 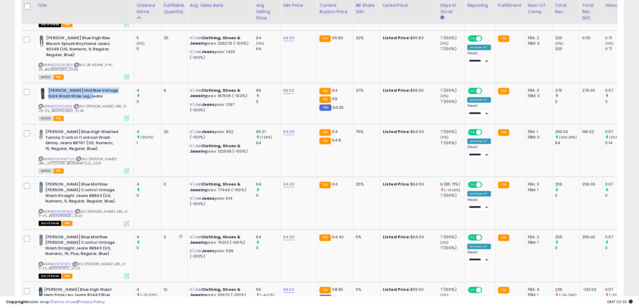 I want to click on img: 31BRer46GzL._SL40_.jpg, so click(x=42, y=41).